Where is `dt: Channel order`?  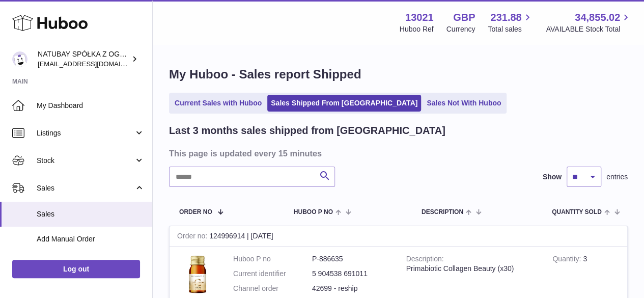 dt: Channel order is located at coordinates (272, 289).